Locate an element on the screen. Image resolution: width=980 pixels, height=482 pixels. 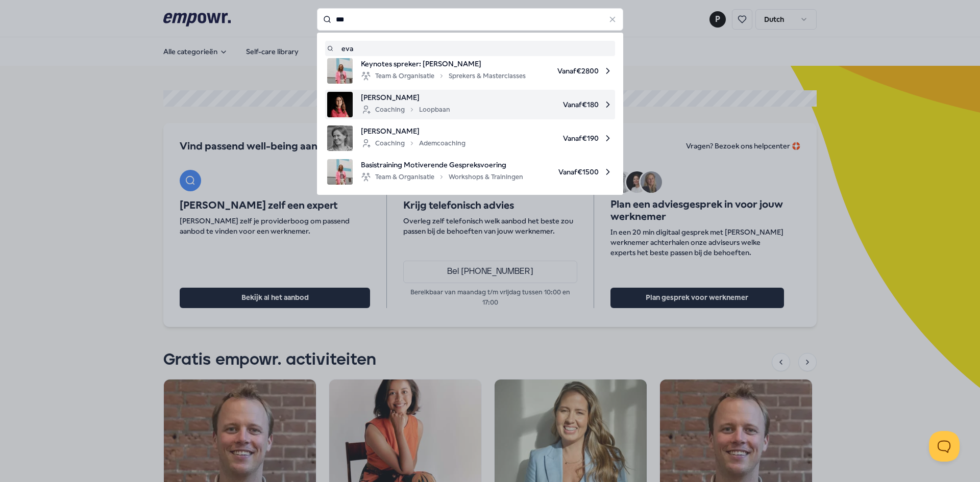
div: eva is located at coordinates (470, 48).